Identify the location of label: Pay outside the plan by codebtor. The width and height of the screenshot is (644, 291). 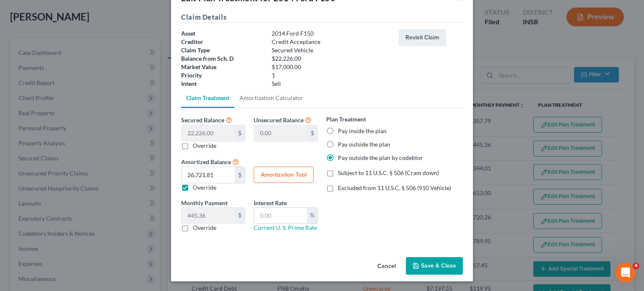
(380, 158).